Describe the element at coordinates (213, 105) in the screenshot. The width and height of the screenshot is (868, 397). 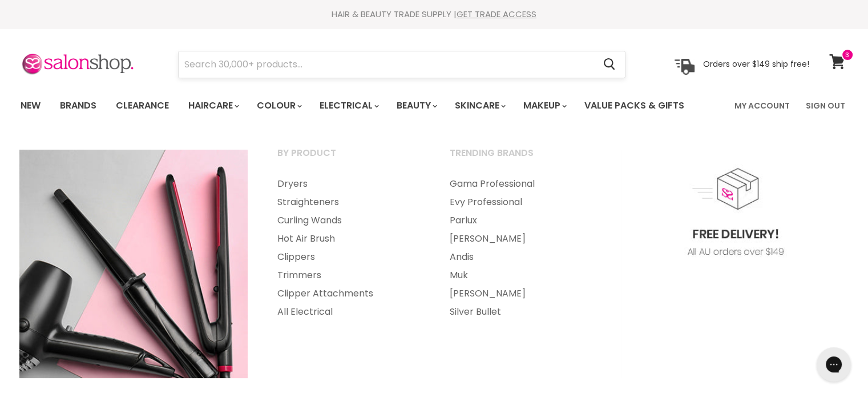
I see `a: Haircare` at that location.